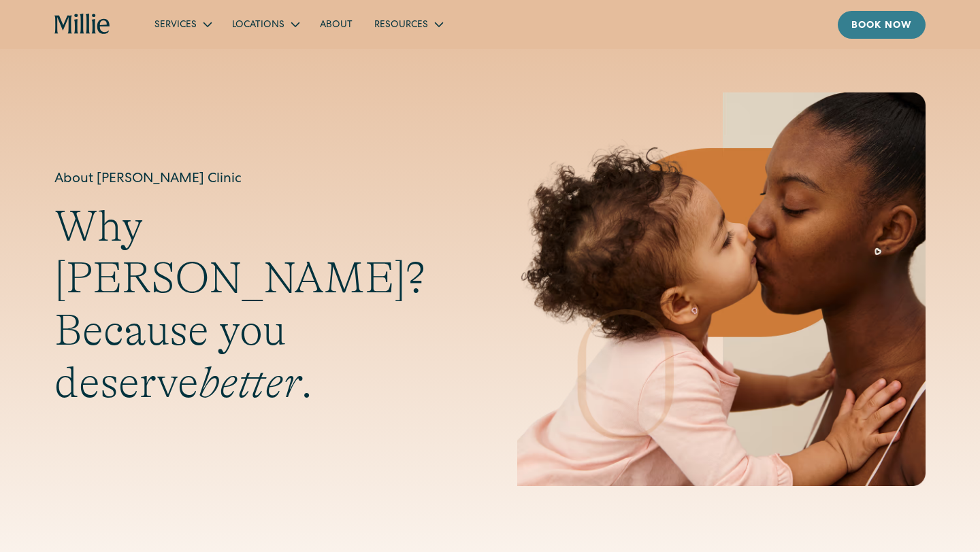  What do you see at coordinates (250, 383) in the screenshot?
I see `em: better` at bounding box center [250, 383].